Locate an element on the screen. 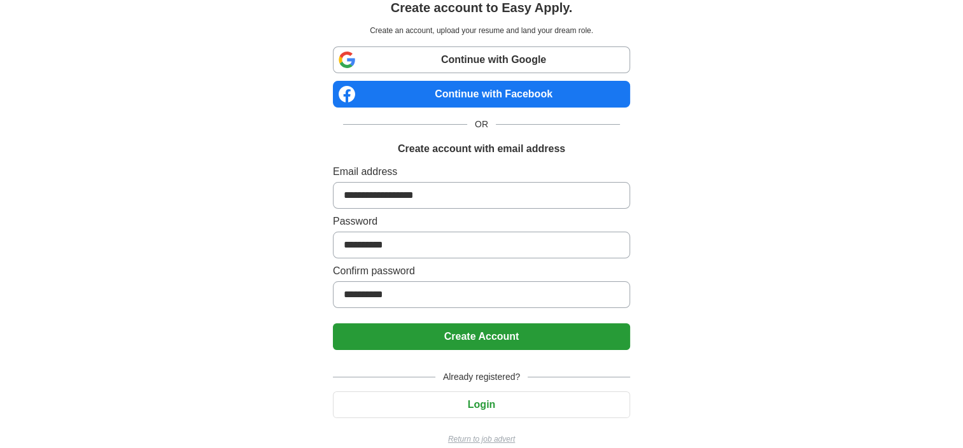 This screenshot has width=963, height=448. a: Continue with Facebook is located at coordinates (481, 94).